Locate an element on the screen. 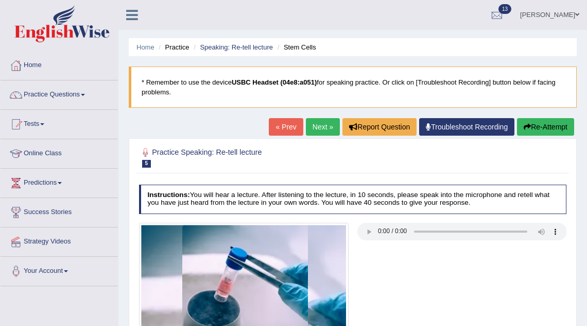 This screenshot has height=326, width=587. a: Troubleshoot Recording is located at coordinates (467, 127).